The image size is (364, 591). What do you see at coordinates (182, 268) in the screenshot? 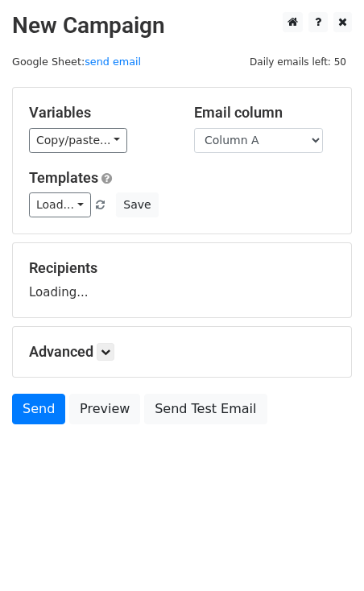
I see `h5: Recipients` at bounding box center [182, 268].